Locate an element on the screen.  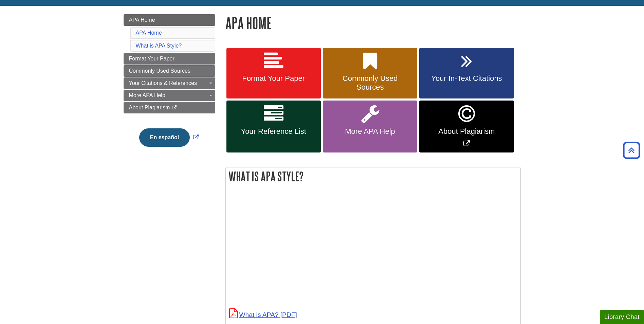
a: Your Reference List is located at coordinates (273, 126).